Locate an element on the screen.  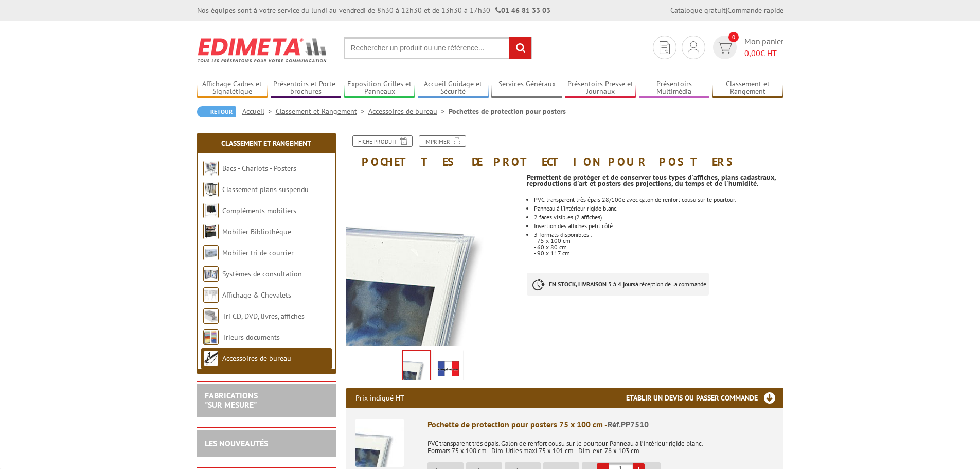
a: Affichage Cadres et Signalétique is located at coordinates (233, 88).